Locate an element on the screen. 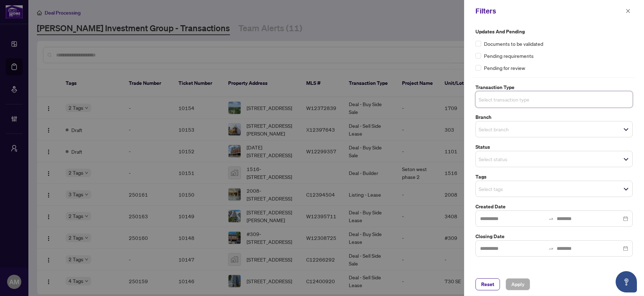  button: Reset is located at coordinates (488, 284).